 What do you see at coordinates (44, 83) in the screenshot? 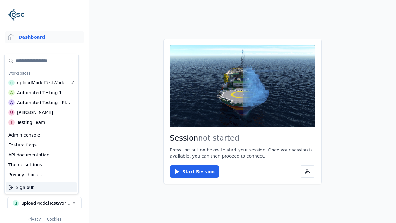
I see `div: uploadModelTestWorkspace` at bounding box center [44, 83].